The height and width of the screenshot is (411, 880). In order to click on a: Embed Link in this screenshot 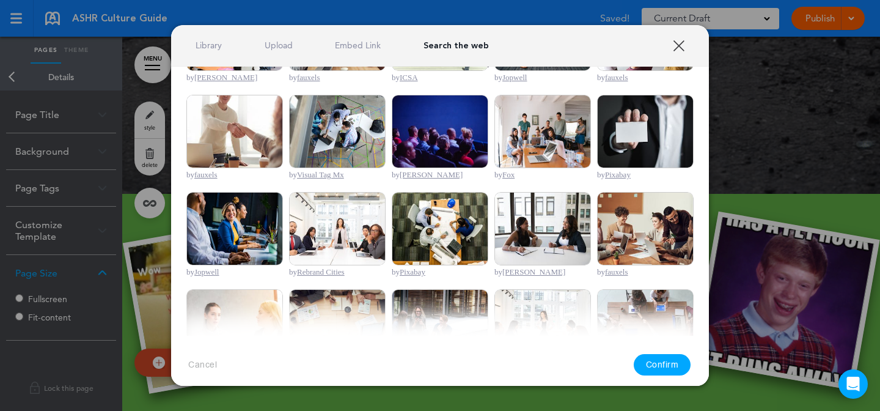, I will do `click(357, 45)`.